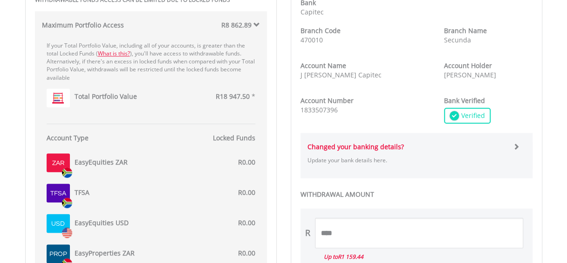  Describe the element at coordinates (465, 100) in the screenshot. I see `strong: Bank Verified` at that location.